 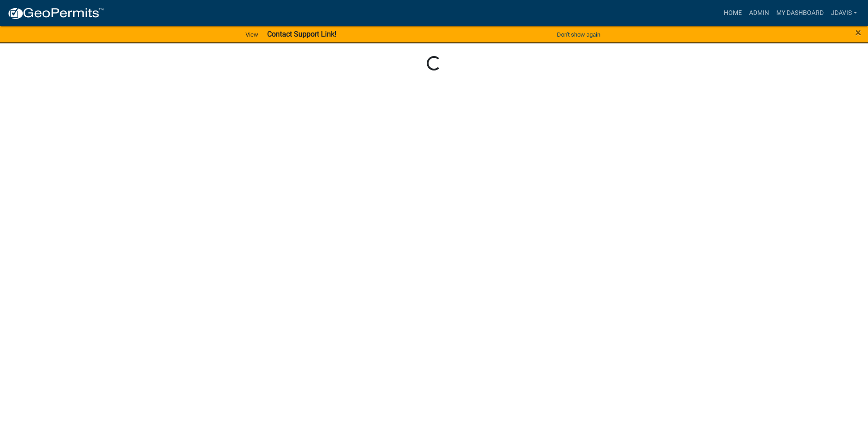 I want to click on a: jdavis, so click(x=844, y=13).